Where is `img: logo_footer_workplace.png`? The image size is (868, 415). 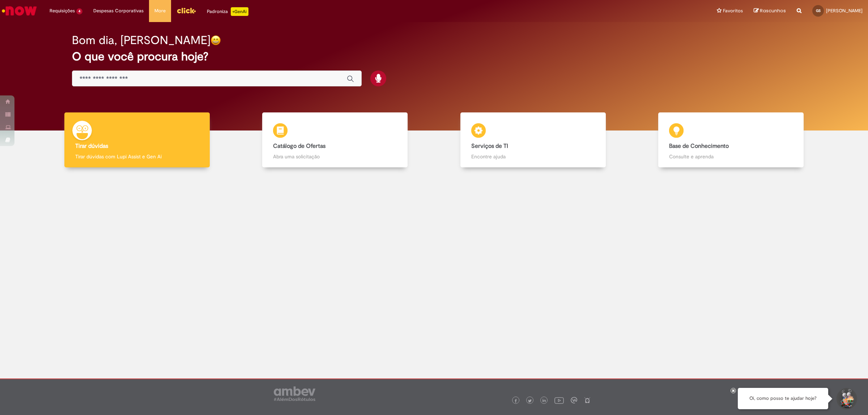
img: logo_footer_workplace.png is located at coordinates (574, 401).